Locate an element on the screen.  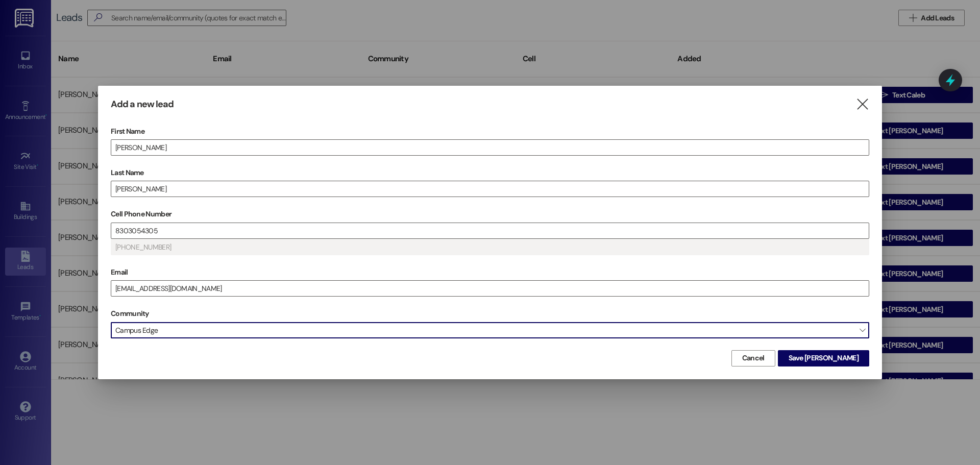
button: Cancel is located at coordinates (754, 358).